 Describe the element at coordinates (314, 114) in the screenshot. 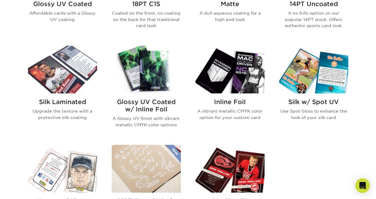

I see `p: Use Spot Gloss to enhance the look of your silk card` at that location.